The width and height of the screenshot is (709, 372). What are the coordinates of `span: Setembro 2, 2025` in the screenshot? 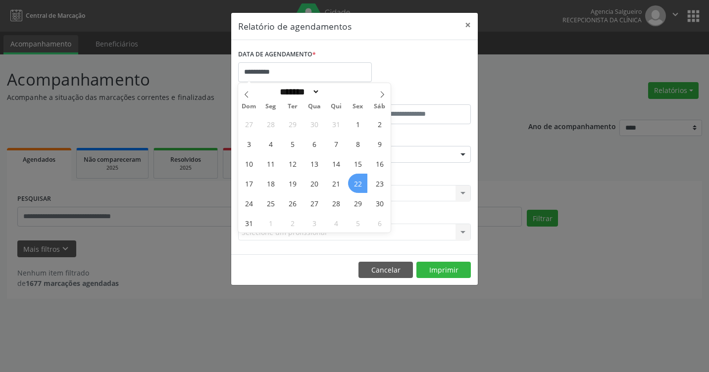 It's located at (292, 223).